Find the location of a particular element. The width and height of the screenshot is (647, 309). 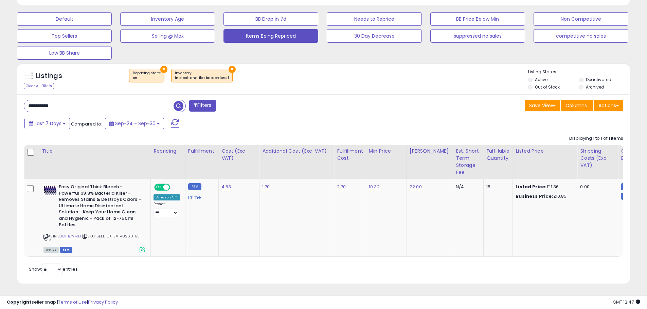

button: competitive no sales is located at coordinates (581, 36).